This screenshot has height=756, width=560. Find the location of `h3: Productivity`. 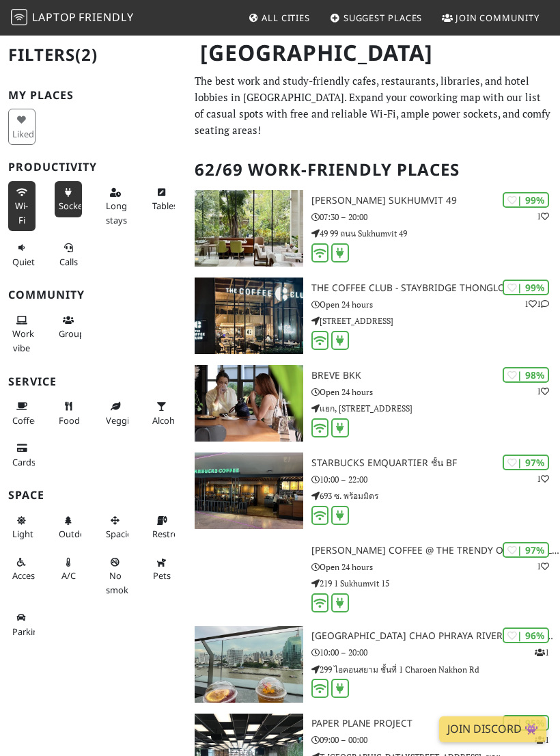

h3: Productivity is located at coordinates (93, 167).